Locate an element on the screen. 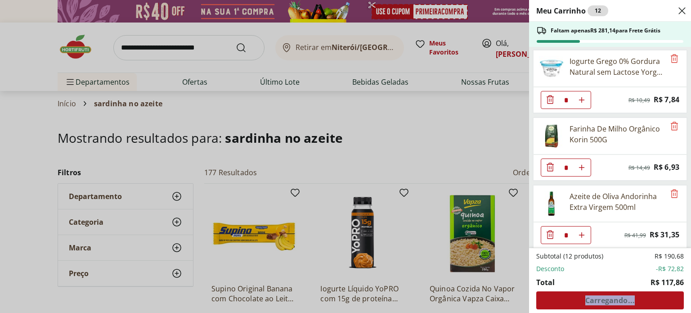  span: R$ 6,93 is located at coordinates (667, 167).